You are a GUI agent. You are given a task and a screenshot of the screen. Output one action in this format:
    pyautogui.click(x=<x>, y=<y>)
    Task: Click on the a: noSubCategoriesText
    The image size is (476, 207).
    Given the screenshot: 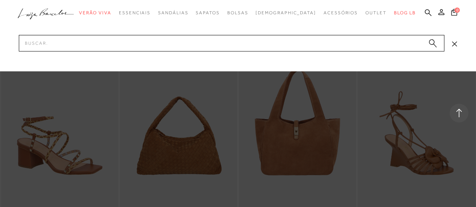 What is the action you would take?
    pyautogui.click(x=285, y=13)
    